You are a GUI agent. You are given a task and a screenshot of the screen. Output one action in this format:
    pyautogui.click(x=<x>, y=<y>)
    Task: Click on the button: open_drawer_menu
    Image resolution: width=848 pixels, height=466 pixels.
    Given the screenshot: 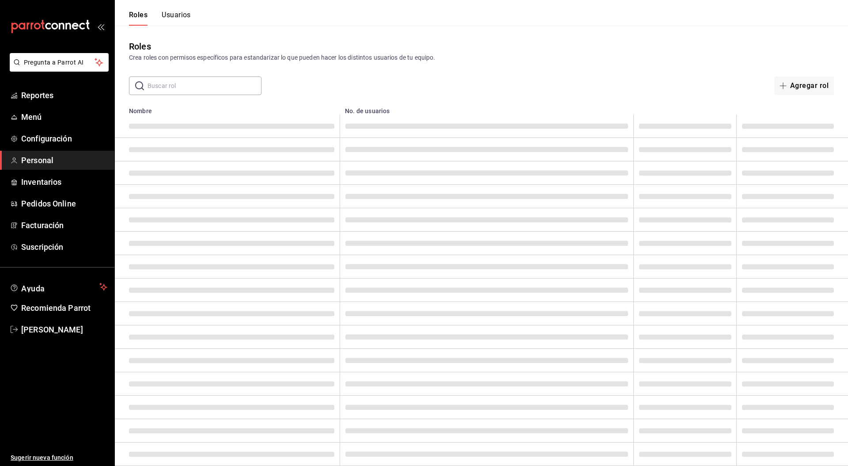 What is the action you would take?
    pyautogui.click(x=101, y=27)
    